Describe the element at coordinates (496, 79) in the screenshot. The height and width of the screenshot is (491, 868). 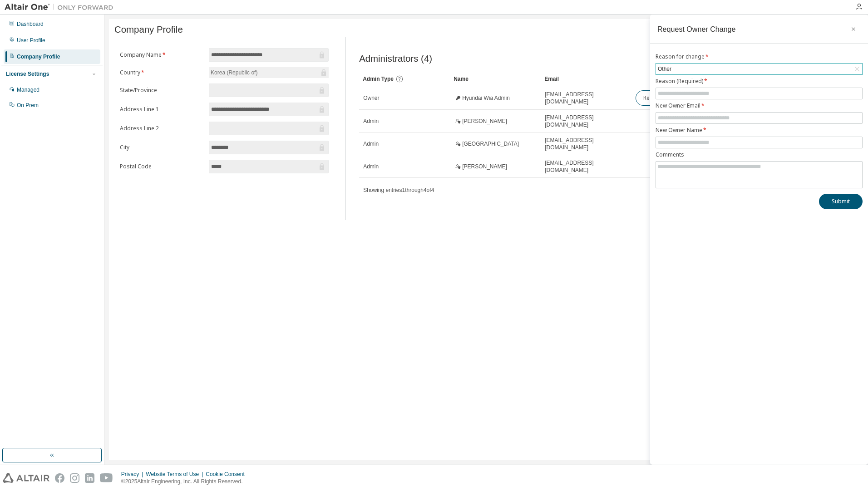
I see `div: Name` at that location.